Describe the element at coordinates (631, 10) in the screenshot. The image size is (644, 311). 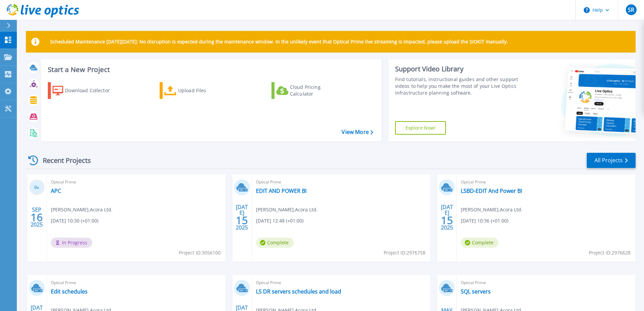
I see `span: SR` at that location.